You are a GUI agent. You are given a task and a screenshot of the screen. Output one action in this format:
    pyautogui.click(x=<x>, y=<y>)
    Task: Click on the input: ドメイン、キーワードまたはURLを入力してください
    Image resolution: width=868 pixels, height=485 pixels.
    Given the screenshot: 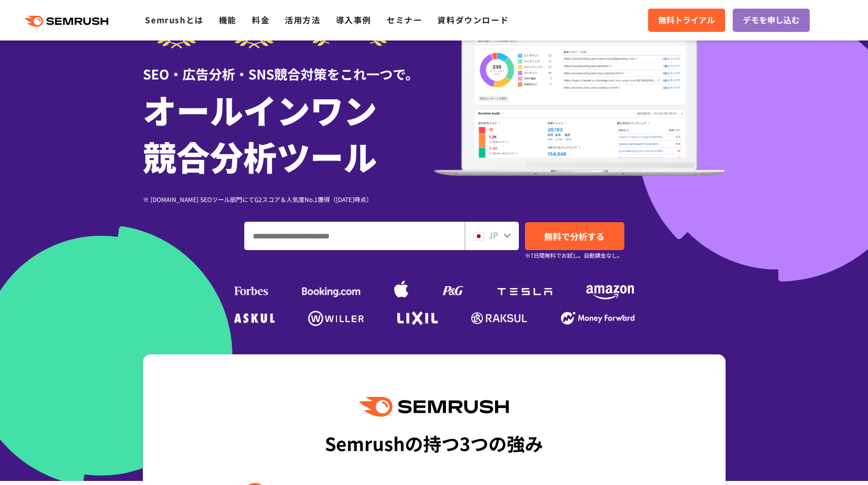 What is the action you would take?
    pyautogui.click(x=354, y=236)
    